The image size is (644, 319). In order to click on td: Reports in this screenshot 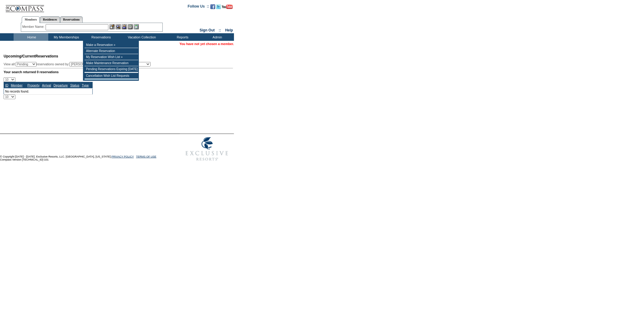, I will do `click(182, 37)`.